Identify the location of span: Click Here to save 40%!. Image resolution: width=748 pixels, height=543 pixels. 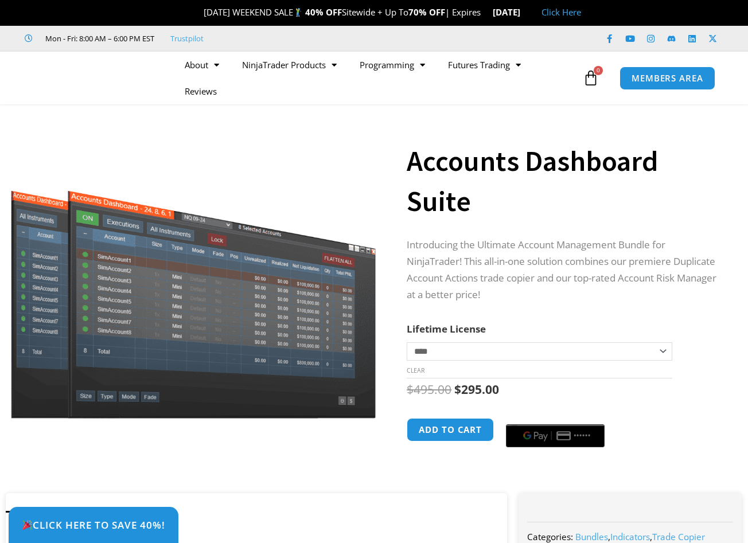
(94, 525).